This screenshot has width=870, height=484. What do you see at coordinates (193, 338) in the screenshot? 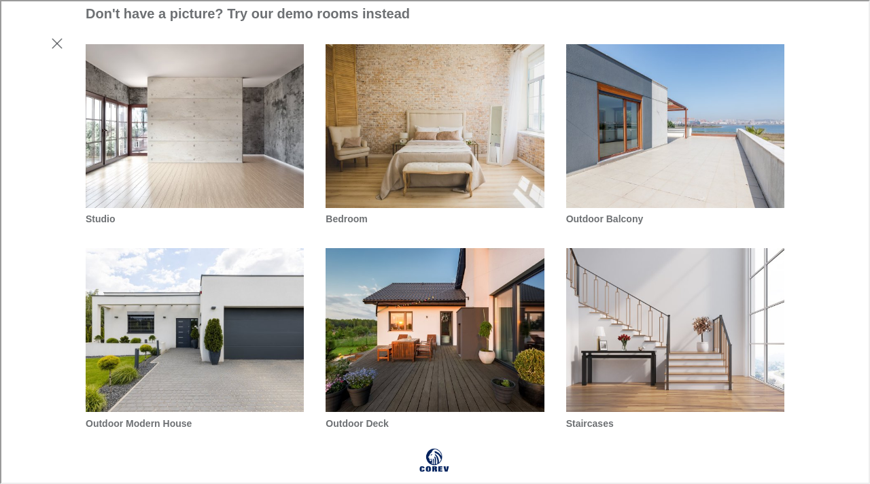
I see `li: Outdoor Modern House` at bounding box center [193, 338].